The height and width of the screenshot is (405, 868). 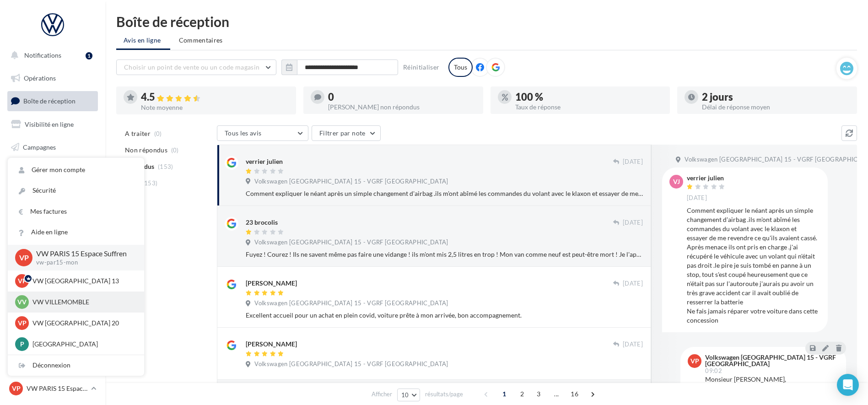 What do you see at coordinates (775, 107) in the screenshot?
I see `div: Délai de réponse moyen` at bounding box center [775, 107].